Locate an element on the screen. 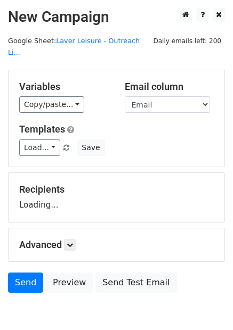 This screenshot has width=233, height=330. h2: New Campaign is located at coordinates (116, 17).